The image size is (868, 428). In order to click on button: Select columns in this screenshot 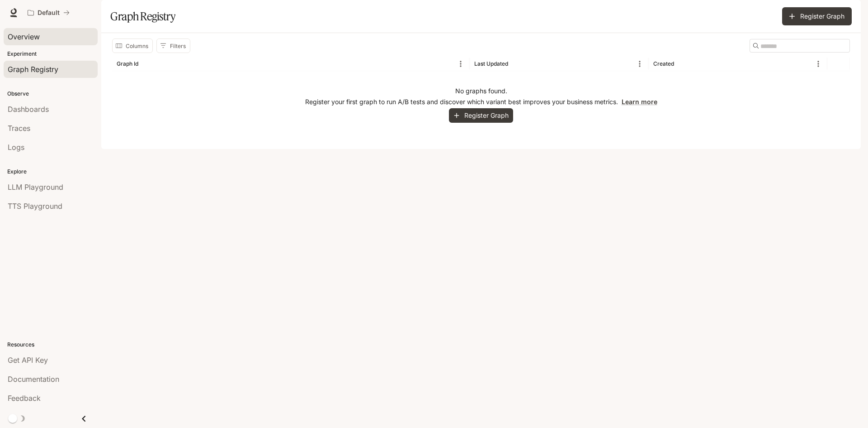, I will do `click(132, 46)`.